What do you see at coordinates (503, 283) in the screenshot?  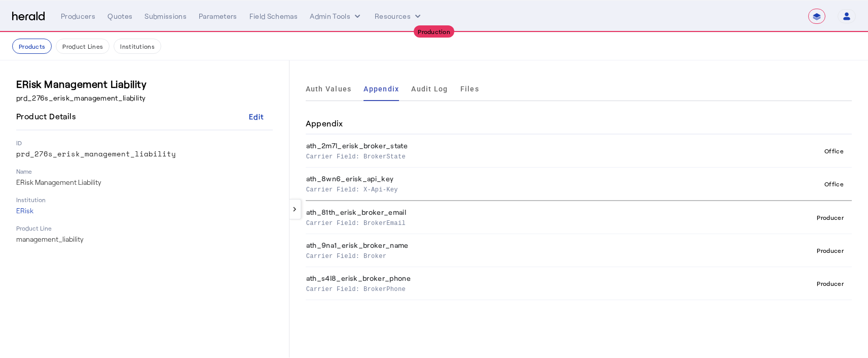 I see `th: ath_s4l8_erisk_broker_phone` at bounding box center [503, 283].